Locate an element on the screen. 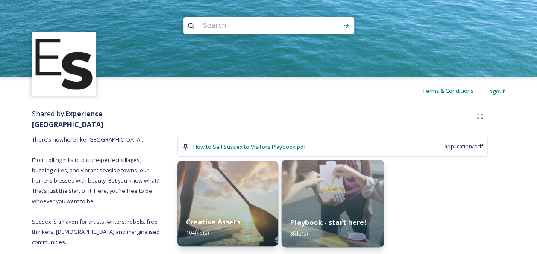  span: 104 file(s) is located at coordinates (197, 232).